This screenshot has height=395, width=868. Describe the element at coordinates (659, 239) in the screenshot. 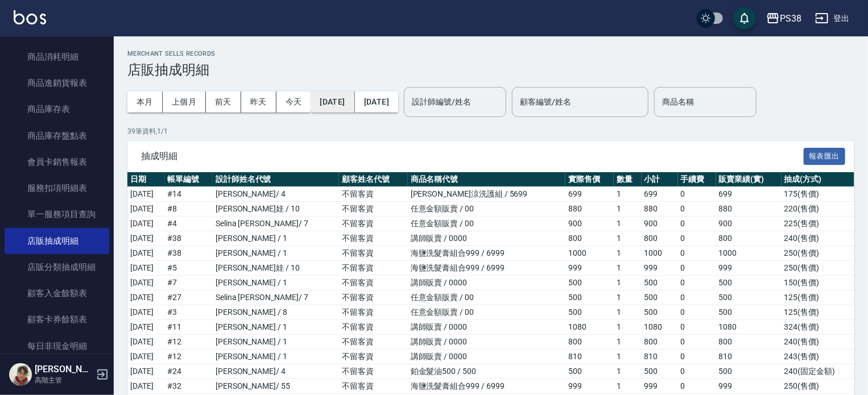

I see `td: 800` at that location.